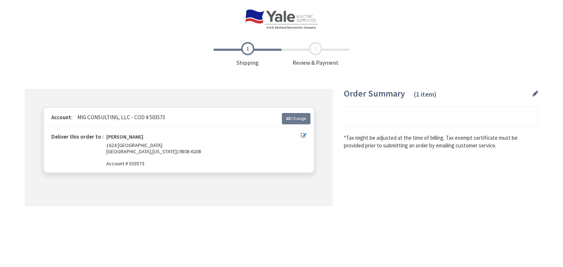 This screenshot has height=267, width=563. What do you see at coordinates (119, 117) in the screenshot?
I see `span: MIG CONSULTING, LLC - COD # 503573` at bounding box center [119, 117].